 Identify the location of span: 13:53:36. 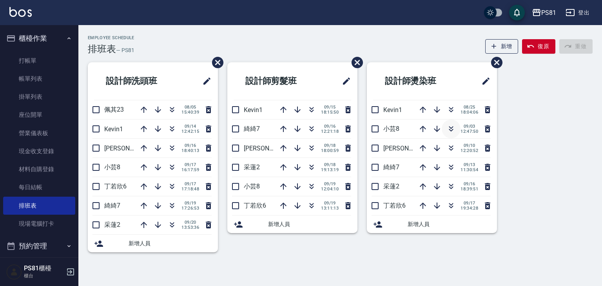
(190, 227).